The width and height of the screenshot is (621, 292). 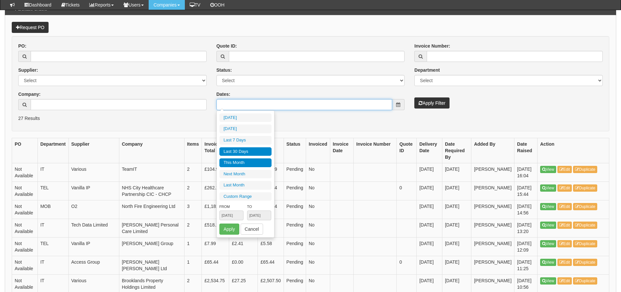 I want to click on label: PO:, so click(x=22, y=46).